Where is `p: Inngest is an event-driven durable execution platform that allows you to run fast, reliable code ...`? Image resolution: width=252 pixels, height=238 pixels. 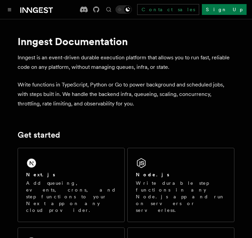
p: Inngest is an event-driven durable execution platform that allows you to run fast, reliable code ... is located at coordinates (126, 62).